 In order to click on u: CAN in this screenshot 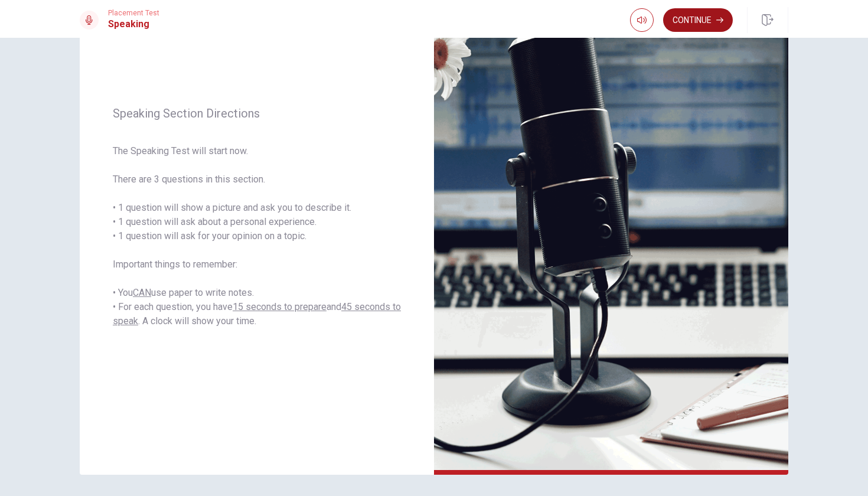, I will do `click(142, 292)`.